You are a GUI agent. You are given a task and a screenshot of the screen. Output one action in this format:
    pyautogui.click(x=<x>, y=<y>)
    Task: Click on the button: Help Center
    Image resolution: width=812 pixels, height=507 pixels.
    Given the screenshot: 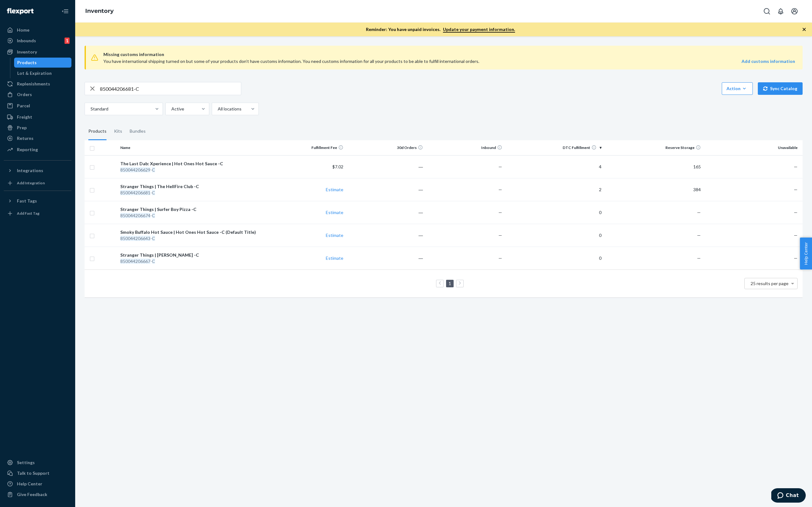 What is the action you would take?
    pyautogui.click(x=806, y=254)
    